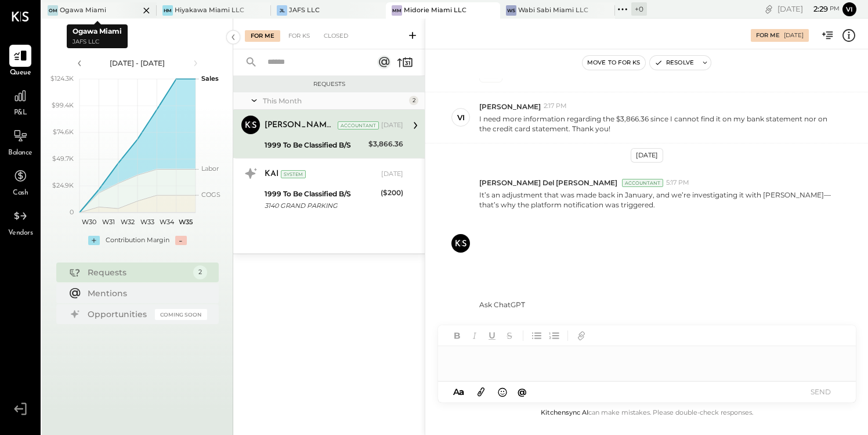 This screenshot has width=868, height=435. What do you see at coordinates (334, 100) in the screenshot?
I see `div: This Month` at bounding box center [334, 100].